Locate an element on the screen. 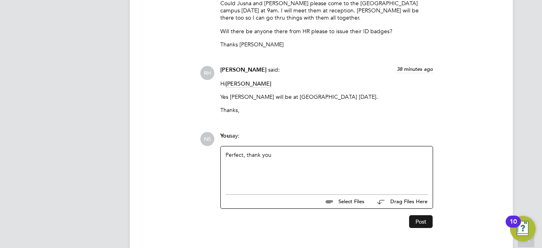  span: RH is located at coordinates (207, 73).